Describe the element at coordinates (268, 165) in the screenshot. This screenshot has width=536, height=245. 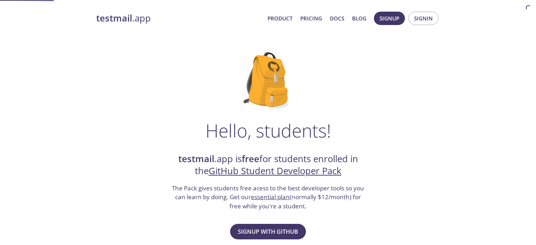
I see `h2: .app is for students enrolled in the` at that location.